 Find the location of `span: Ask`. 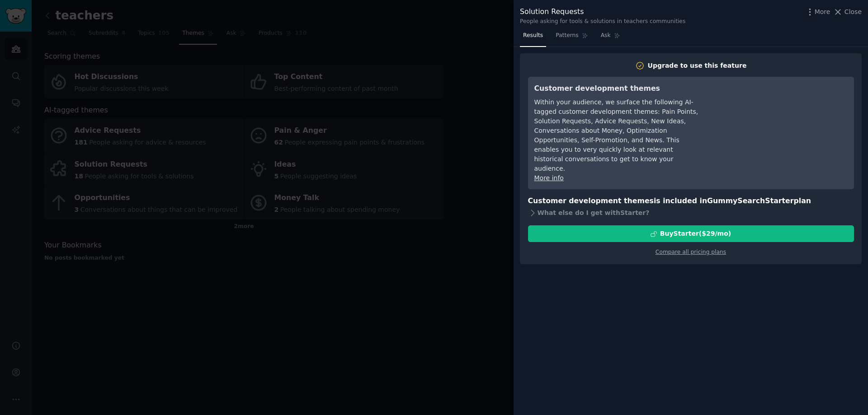

span: Ask is located at coordinates (605, 36).